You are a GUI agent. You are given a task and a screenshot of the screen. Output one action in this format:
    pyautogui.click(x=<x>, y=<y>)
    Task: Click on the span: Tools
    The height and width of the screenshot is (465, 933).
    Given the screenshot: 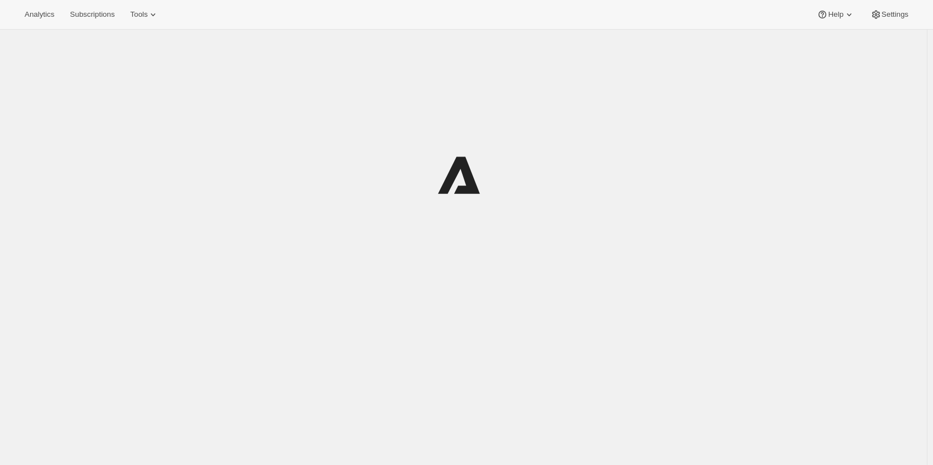 What is the action you would take?
    pyautogui.click(x=139, y=15)
    